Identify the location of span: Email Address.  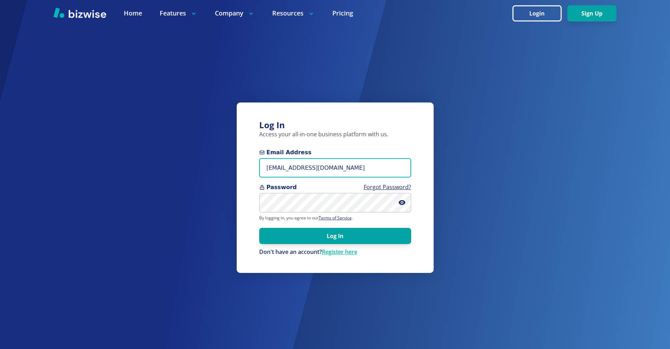
(335, 152).